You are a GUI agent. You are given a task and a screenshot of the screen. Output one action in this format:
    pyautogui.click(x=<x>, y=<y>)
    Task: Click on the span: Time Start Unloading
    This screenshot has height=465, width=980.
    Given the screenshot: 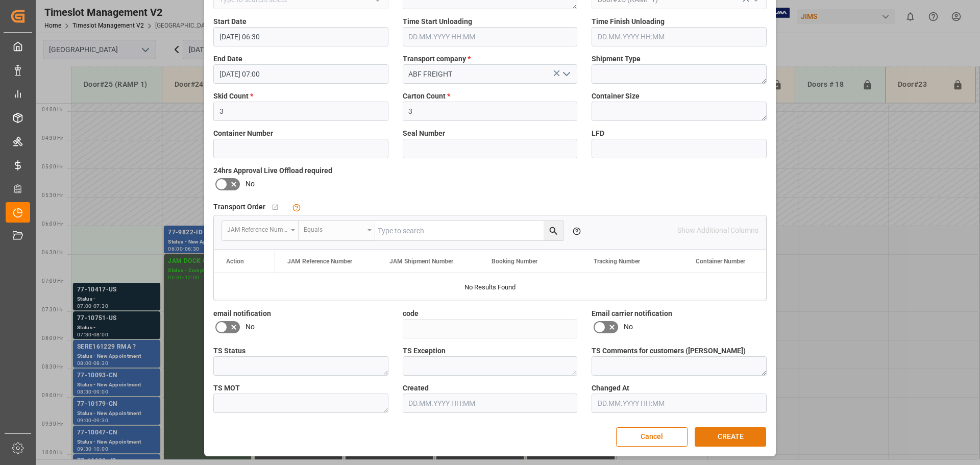 What is the action you would take?
    pyautogui.click(x=438, y=21)
    